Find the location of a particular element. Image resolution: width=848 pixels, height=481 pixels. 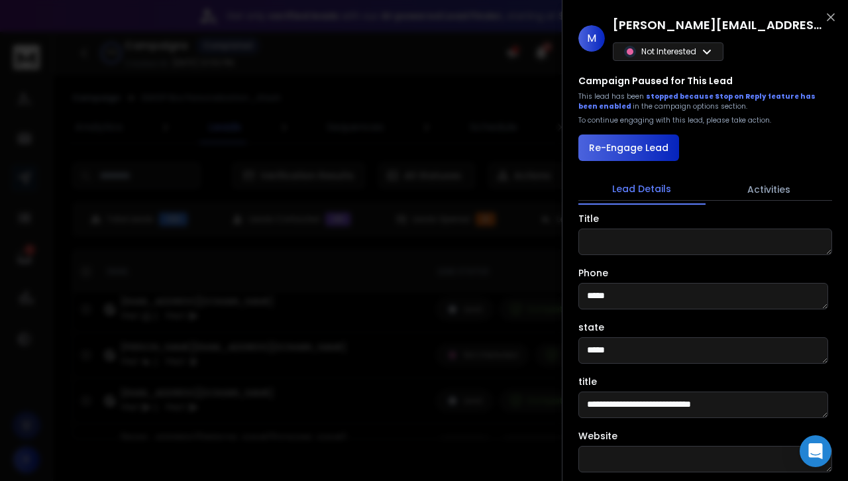

div: This lead has been in the campaign options section. is located at coordinates (705, 101).